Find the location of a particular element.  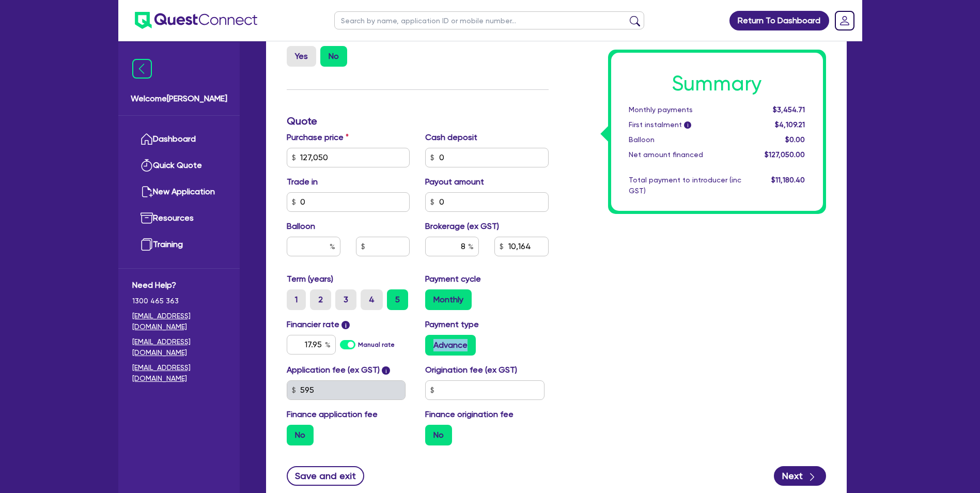

span: Need Help? is located at coordinates (179, 285).